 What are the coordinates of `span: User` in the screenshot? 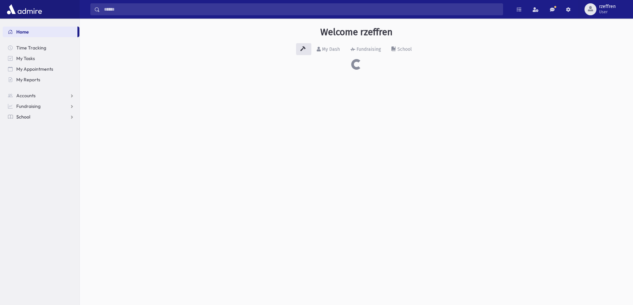 It's located at (607, 12).